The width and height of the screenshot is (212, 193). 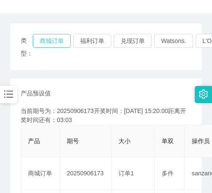 I want to click on td: 商城订单, so click(x=40, y=173).